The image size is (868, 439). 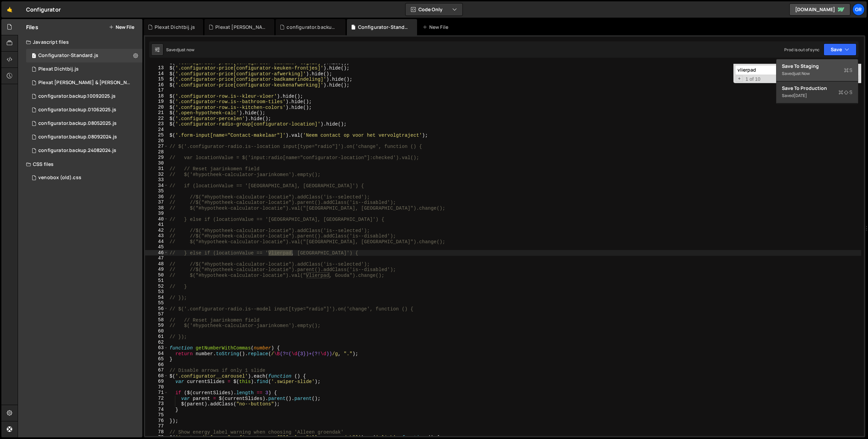 What do you see at coordinates (157, 275) in the screenshot?
I see `div: 50` at bounding box center [157, 275].